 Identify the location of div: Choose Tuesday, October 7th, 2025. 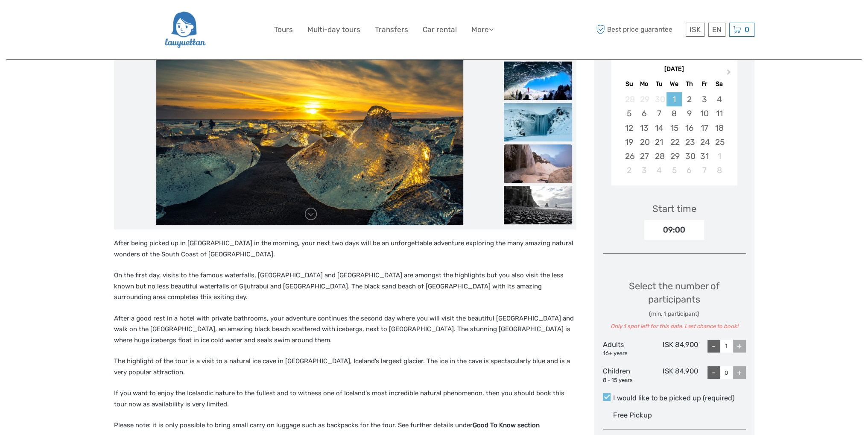
(659, 113).